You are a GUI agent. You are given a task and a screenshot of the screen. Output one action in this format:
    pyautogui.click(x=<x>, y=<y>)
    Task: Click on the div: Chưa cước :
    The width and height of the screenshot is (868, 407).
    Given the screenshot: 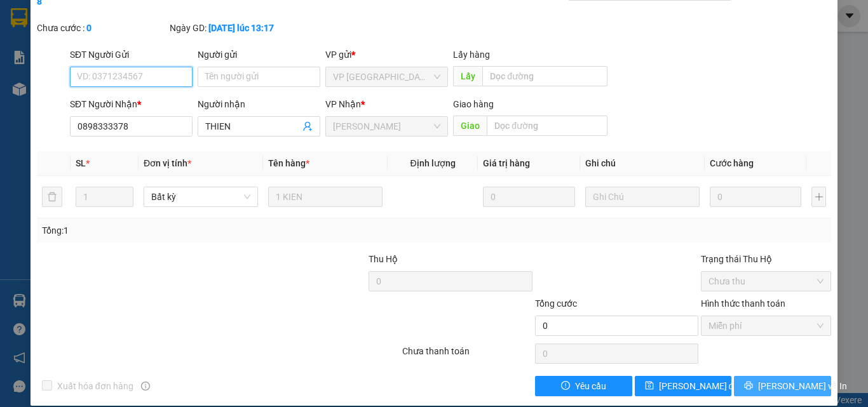 What is the action you would take?
    pyautogui.click(x=101, y=28)
    